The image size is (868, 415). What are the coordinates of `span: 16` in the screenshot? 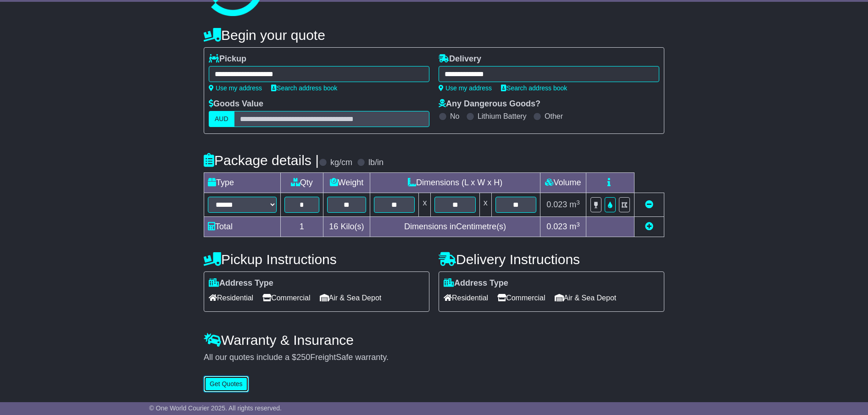 It's located at (333, 227).